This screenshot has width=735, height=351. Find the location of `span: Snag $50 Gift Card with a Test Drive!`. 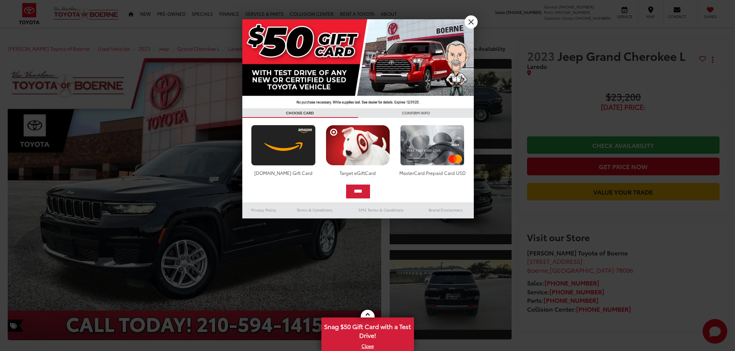

span: Snag $50 Gift Card with a Test Drive! is located at coordinates (368, 330).